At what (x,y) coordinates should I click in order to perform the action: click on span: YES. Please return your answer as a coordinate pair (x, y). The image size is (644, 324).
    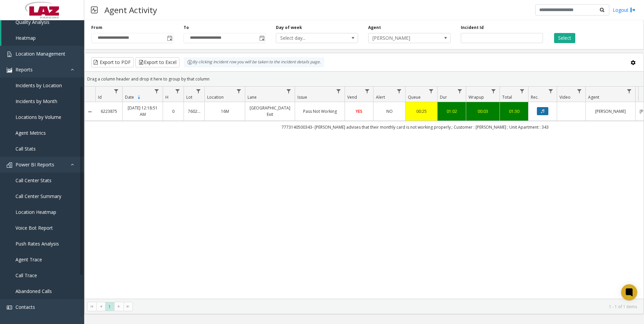
    Looking at the image, I should click on (359, 111).